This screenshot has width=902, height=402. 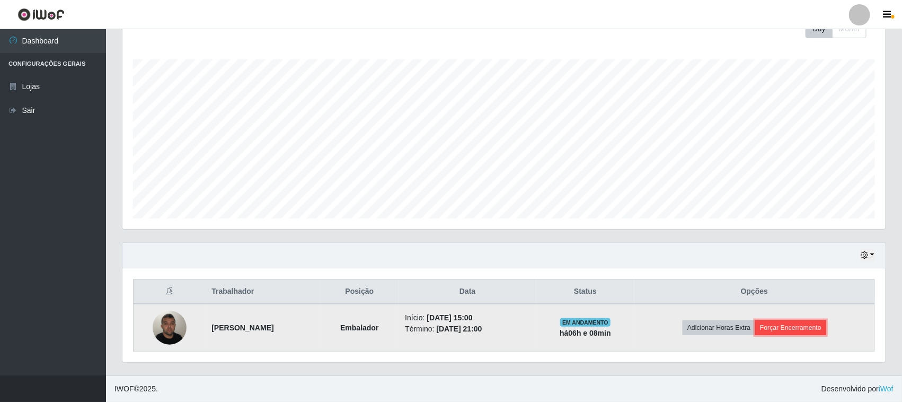 What do you see at coordinates (359, 328) in the screenshot?
I see `strong: Embalador` at bounding box center [359, 328].